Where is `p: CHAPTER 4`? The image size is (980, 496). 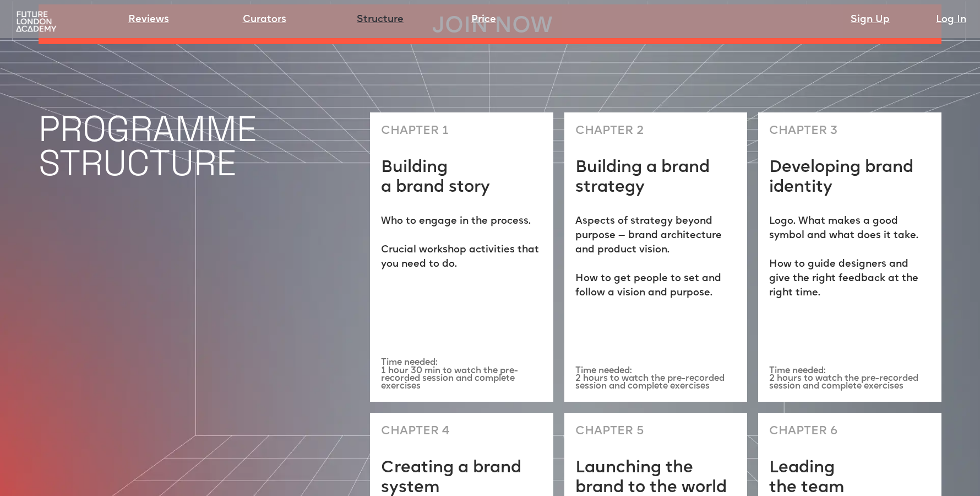
p: CHAPTER 4 is located at coordinates (415, 432).